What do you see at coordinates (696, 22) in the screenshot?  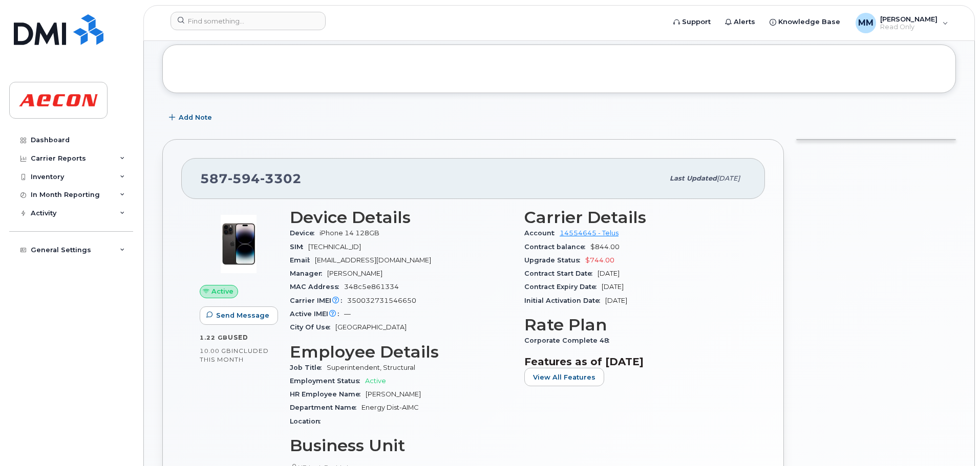 I see `span: Support` at bounding box center [696, 22].